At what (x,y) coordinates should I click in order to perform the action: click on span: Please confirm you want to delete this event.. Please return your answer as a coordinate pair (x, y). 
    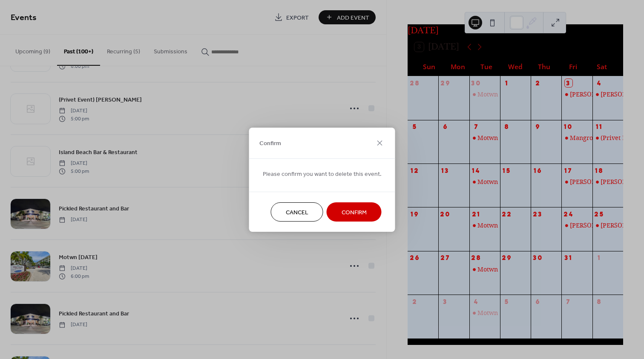
    Looking at the image, I should click on (322, 174).